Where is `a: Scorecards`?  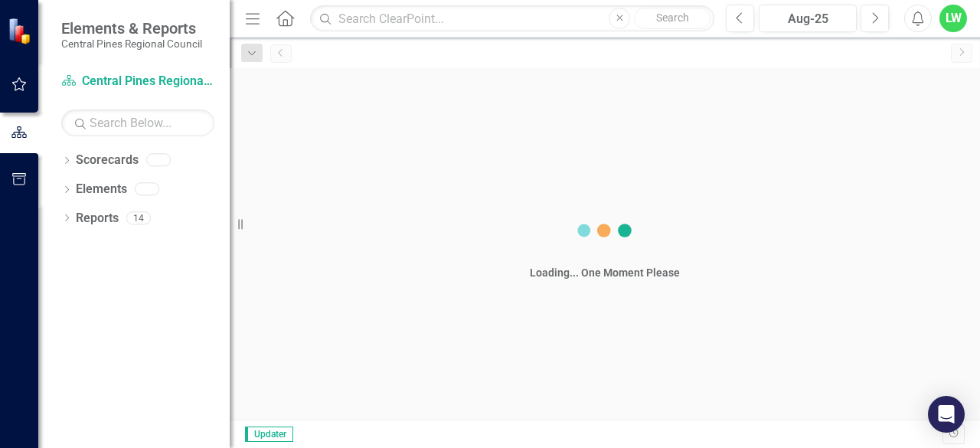
a: Scorecards is located at coordinates (107, 160).